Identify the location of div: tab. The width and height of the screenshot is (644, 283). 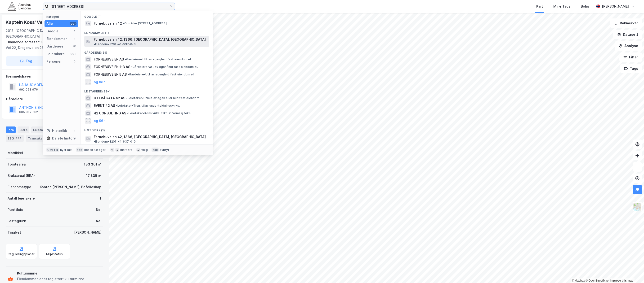
(80, 150).